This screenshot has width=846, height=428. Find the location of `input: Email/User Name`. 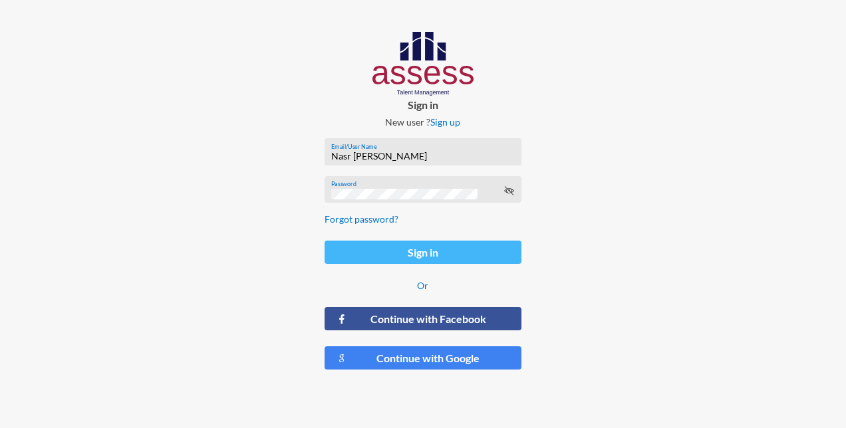

input: Email/User Name is located at coordinates (422, 156).